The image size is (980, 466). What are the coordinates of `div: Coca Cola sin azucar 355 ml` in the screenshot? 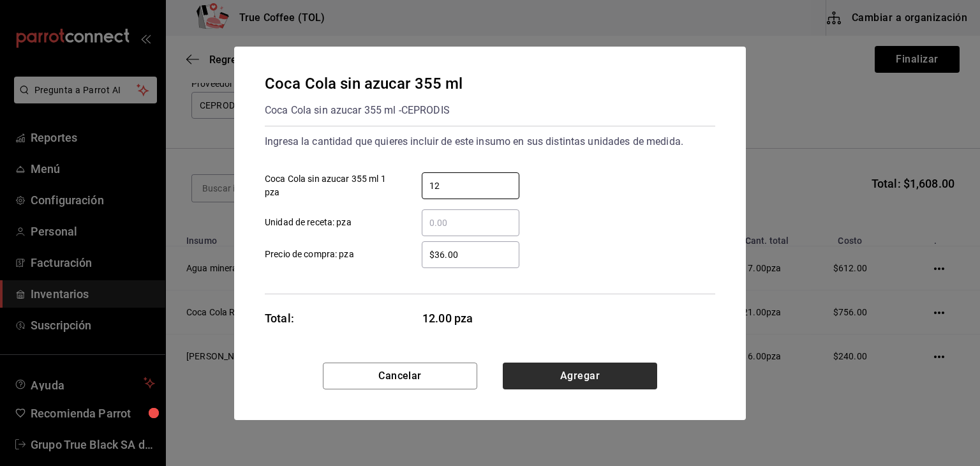 It's located at (364, 84).